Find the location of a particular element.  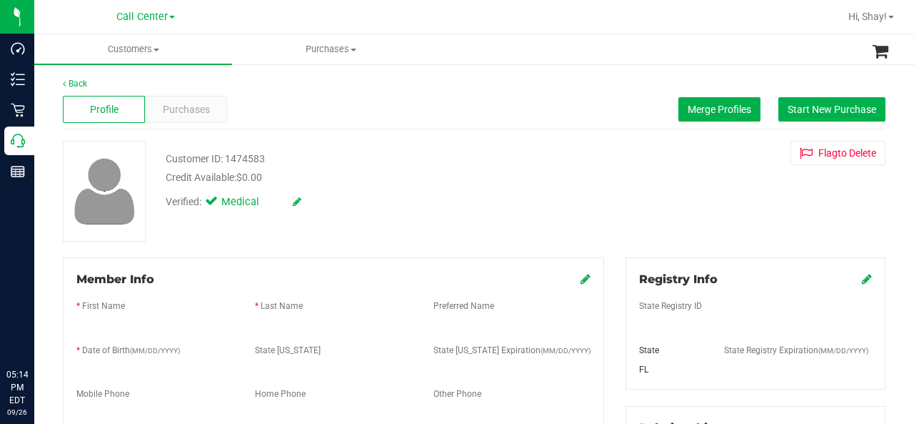

span: Call Center is located at coordinates (142, 16).